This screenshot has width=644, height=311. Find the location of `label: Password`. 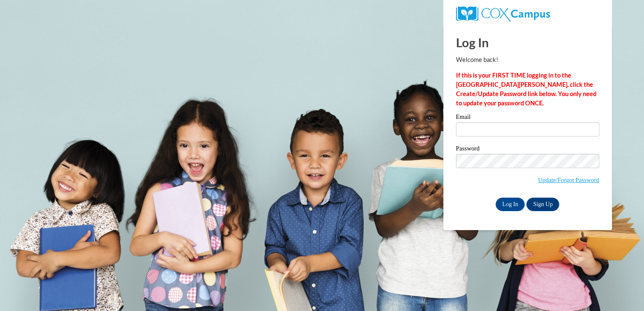

label: Password is located at coordinates (527, 149).